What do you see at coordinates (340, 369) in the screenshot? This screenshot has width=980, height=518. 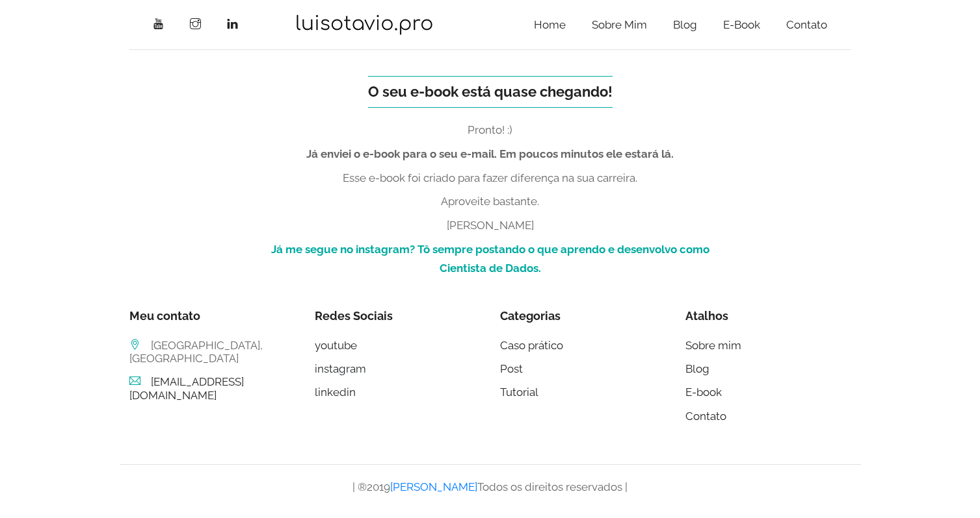 I see `a: instagram` at bounding box center [340, 369].